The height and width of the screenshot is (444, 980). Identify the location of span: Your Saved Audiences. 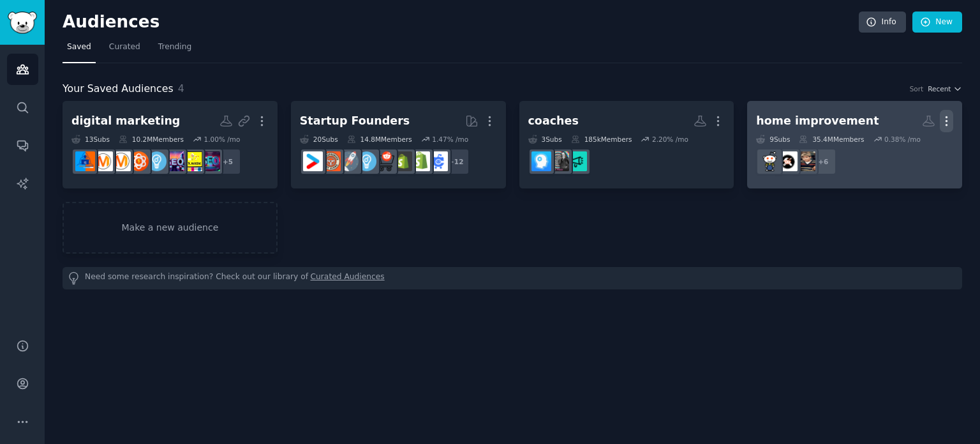
(118, 89).